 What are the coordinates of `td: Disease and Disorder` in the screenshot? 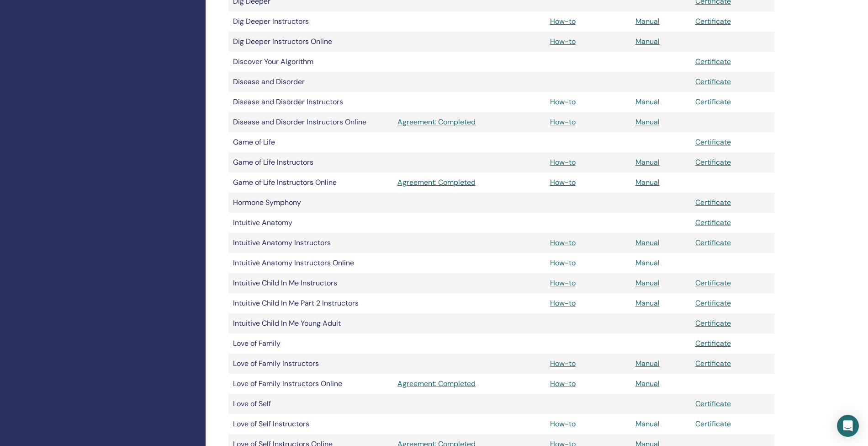 It's located at (310, 82).